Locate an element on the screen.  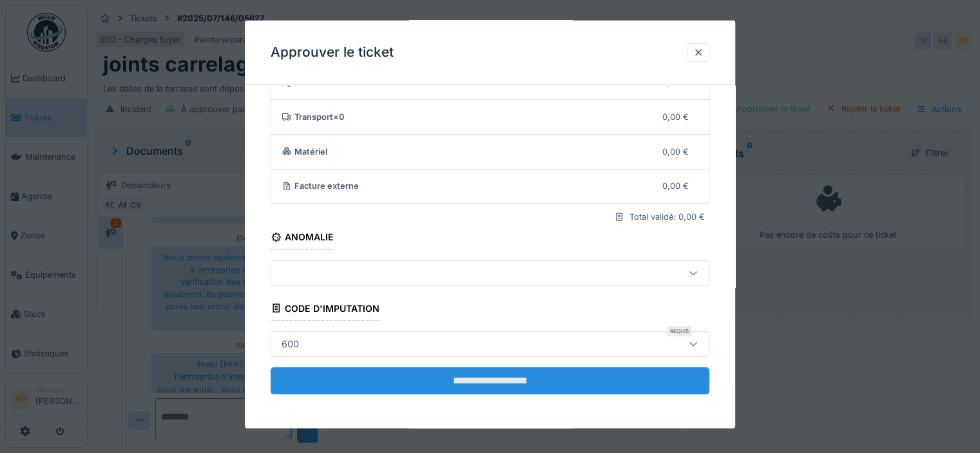
div: Facture externe is located at coordinates (467, 186).